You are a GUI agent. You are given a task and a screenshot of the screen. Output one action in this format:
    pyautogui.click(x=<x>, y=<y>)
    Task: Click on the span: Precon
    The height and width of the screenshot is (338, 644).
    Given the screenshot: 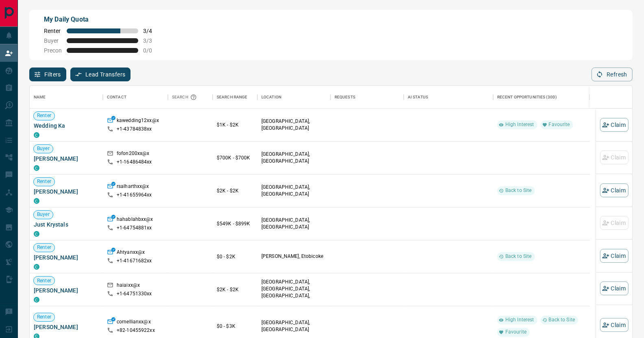 What is the action you would take?
    pyautogui.click(x=53, y=50)
    